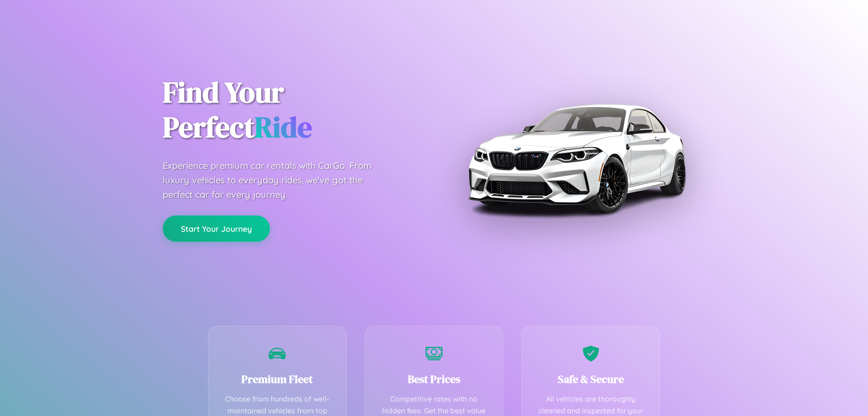 Image resolution: width=868 pixels, height=416 pixels. What do you see at coordinates (576, 158) in the screenshot?
I see `img: Premium BMW car rental vehicle` at bounding box center [576, 158].